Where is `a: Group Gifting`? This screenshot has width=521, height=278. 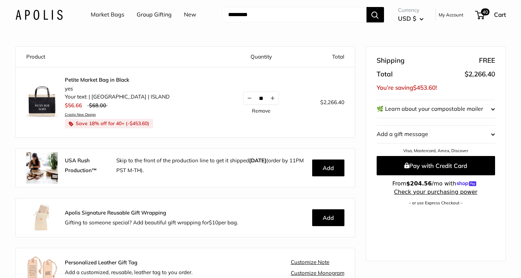
a: Group Gifting is located at coordinates (154, 15).